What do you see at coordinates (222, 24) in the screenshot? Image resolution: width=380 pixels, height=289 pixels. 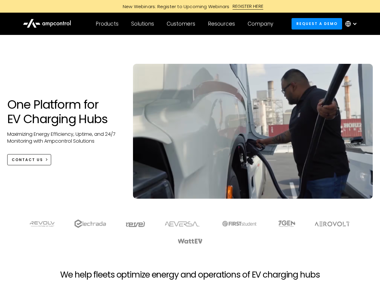 I see `div: Resources` at bounding box center [222, 24].